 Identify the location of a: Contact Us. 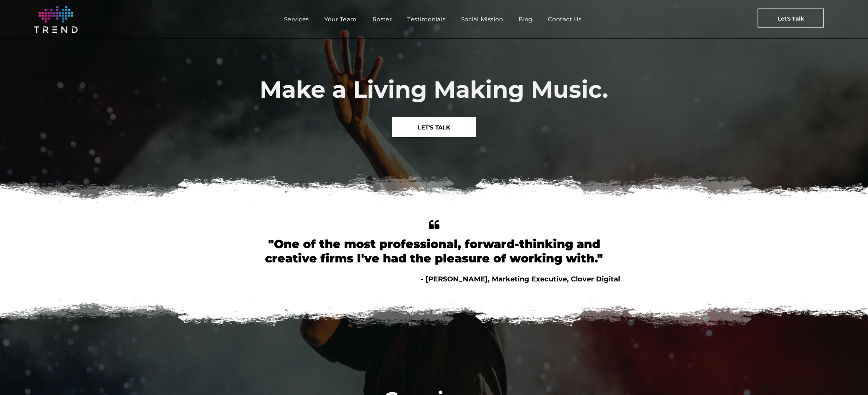
(565, 19).